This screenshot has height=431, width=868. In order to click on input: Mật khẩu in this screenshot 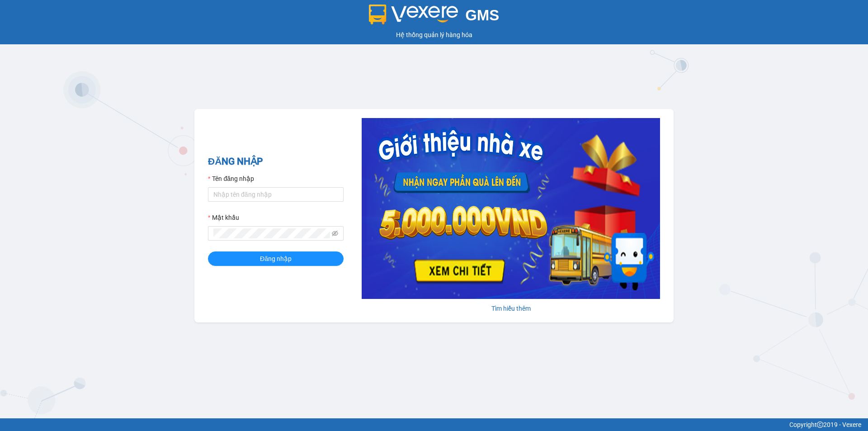, I will do `click(272, 234)`.